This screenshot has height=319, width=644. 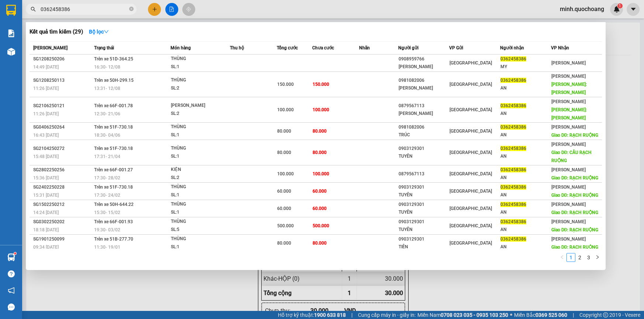 I want to click on span: search, so click(x=33, y=9).